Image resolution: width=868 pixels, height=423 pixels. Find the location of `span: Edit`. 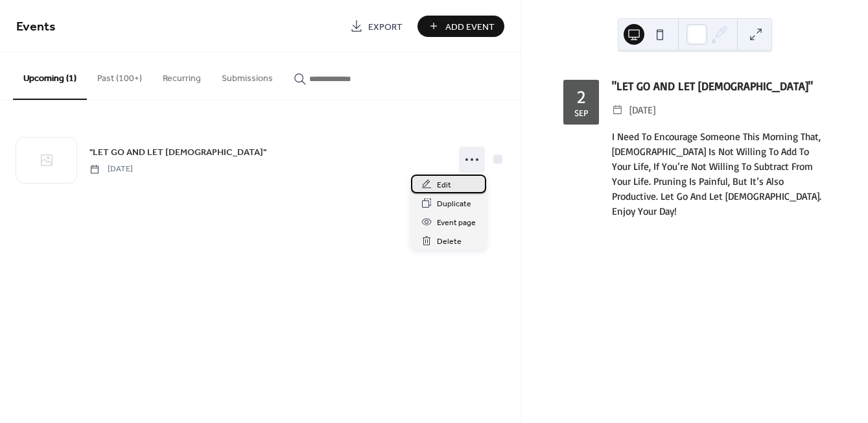

span: Edit is located at coordinates (444, 185).